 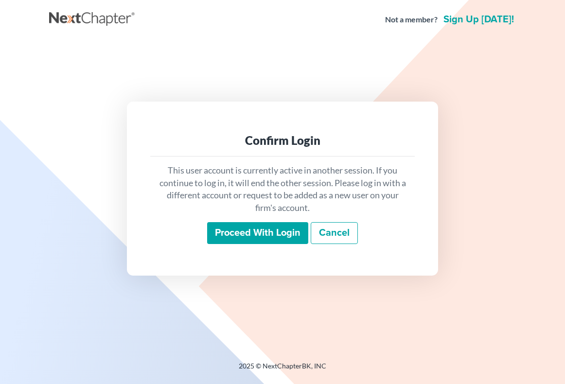 What do you see at coordinates (258, 233) in the screenshot?
I see `input: Proceed with login` at bounding box center [258, 233].